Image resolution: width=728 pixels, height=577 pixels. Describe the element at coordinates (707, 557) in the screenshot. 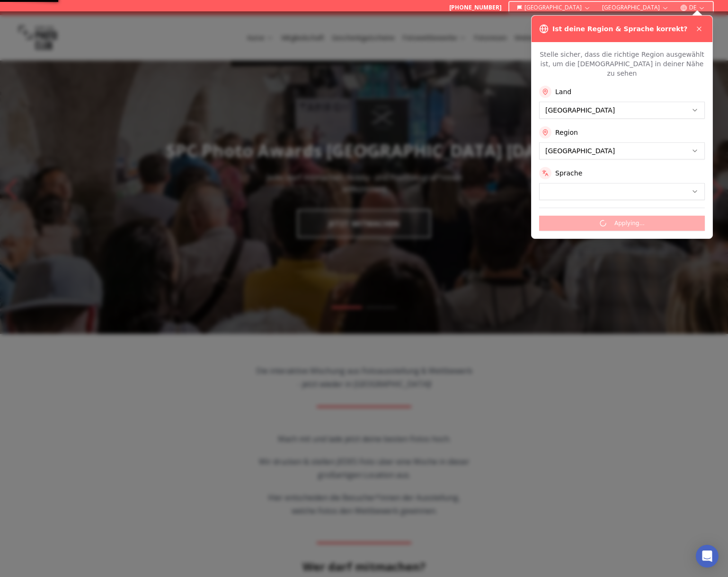

I see `div: Open Intercom Messenger` at that location.